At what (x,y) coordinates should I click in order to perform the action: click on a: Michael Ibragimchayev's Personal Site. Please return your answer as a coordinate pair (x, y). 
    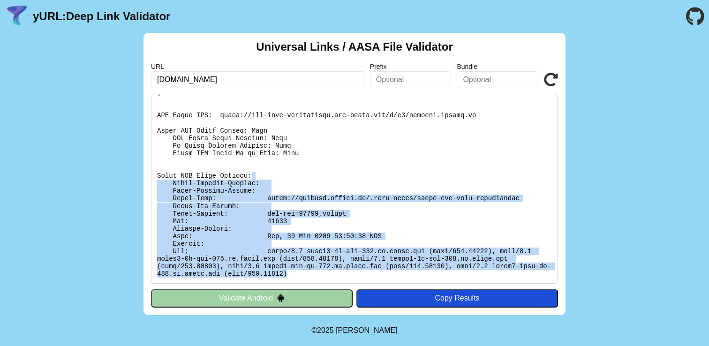
    Looking at the image, I should click on (366, 330).